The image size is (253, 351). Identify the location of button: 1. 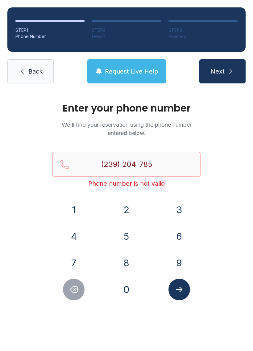
(74, 210).